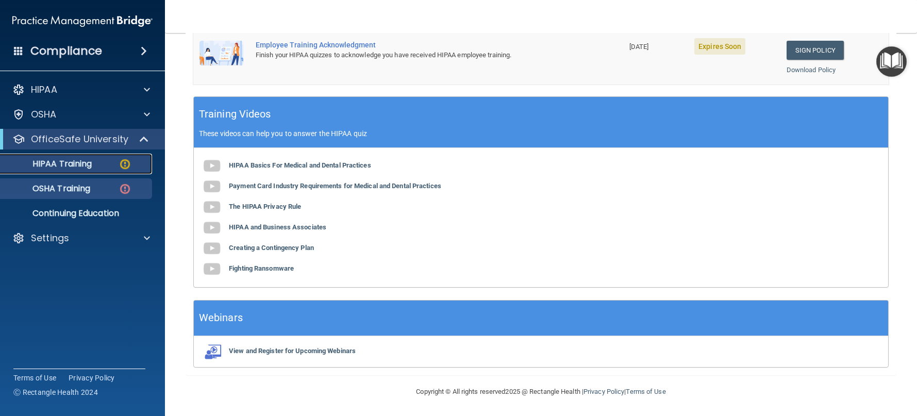 The image size is (917, 416). I want to click on a: Settings, so click(81, 238).